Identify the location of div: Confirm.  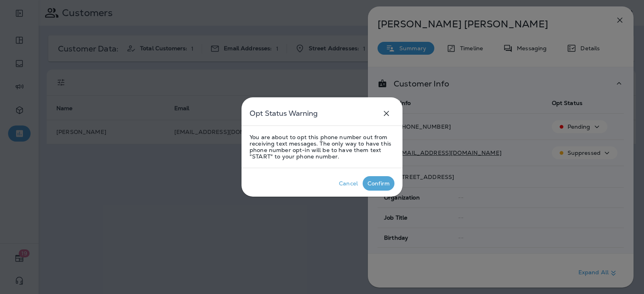
(379, 183).